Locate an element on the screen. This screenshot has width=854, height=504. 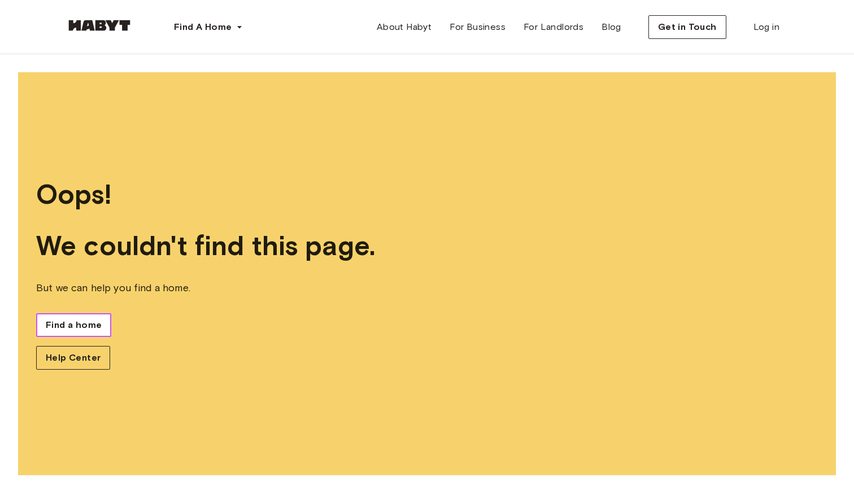
img: Habyt is located at coordinates (100, 26).